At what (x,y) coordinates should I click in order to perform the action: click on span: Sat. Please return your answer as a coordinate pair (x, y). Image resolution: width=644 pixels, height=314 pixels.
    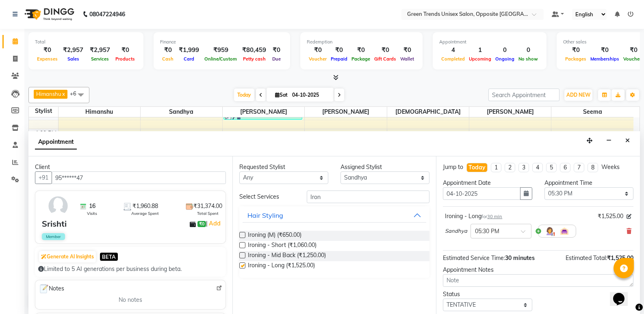
    Looking at the image, I should click on (281, 95).